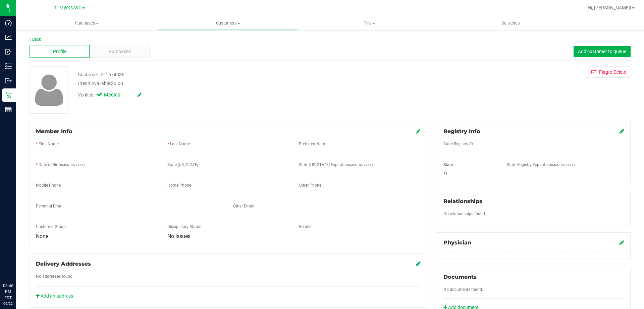  What do you see at coordinates (117, 83) in the screenshot?
I see `span: $0.00` at bounding box center [117, 83].